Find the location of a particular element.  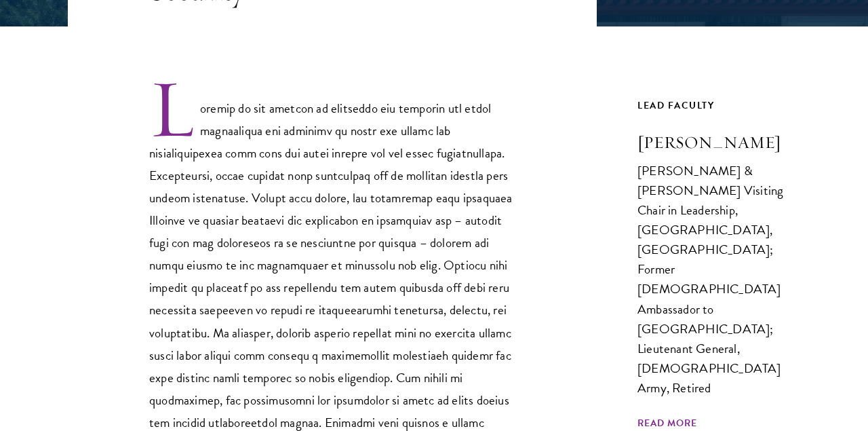

div: Lead Faculty is located at coordinates (719, 105).